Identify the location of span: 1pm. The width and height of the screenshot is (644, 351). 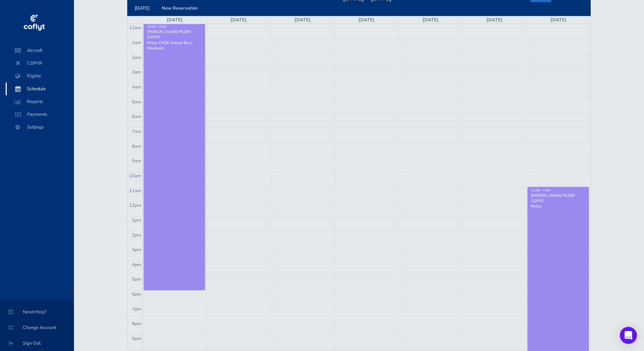
(137, 220).